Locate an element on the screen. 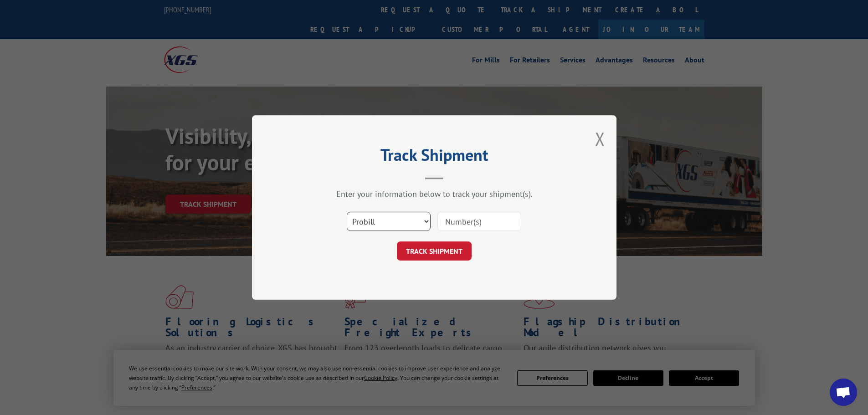  a: Open chat is located at coordinates (844, 392).